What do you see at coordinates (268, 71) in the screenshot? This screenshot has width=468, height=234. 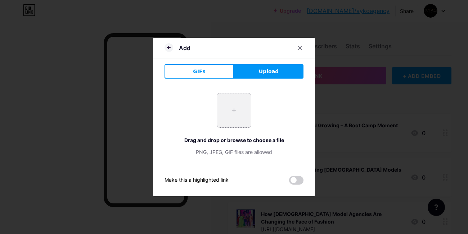 I see `button: Upload` at bounding box center [268, 71].